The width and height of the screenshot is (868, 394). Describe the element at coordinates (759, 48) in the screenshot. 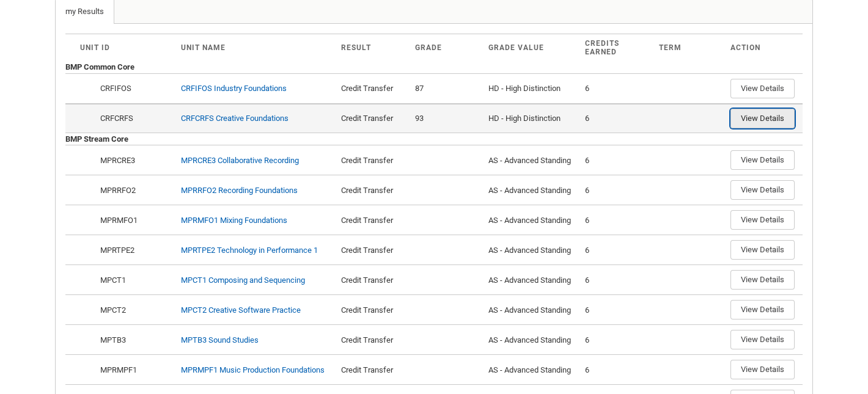

I see `div: Action` at that location.